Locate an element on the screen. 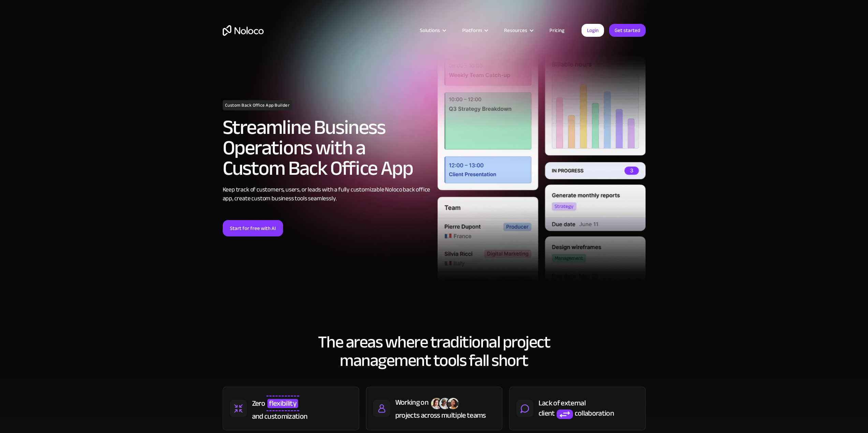 The image size is (868, 433). span: flexibility is located at coordinates (282, 403).